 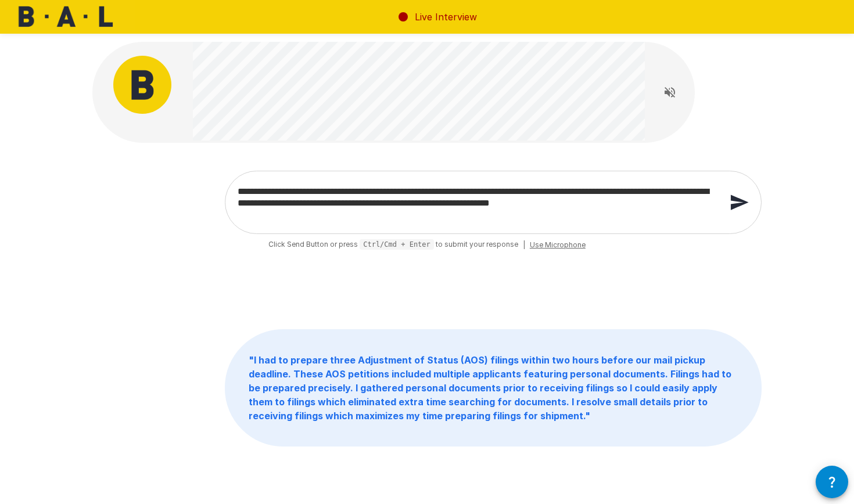 What do you see at coordinates (670, 92) in the screenshot?
I see `button: Read questions aloud` at bounding box center [670, 92].